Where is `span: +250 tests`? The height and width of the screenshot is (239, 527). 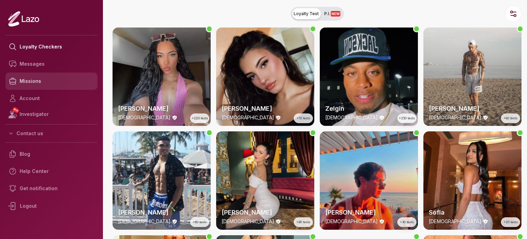
span: +250 tests is located at coordinates (407, 118).